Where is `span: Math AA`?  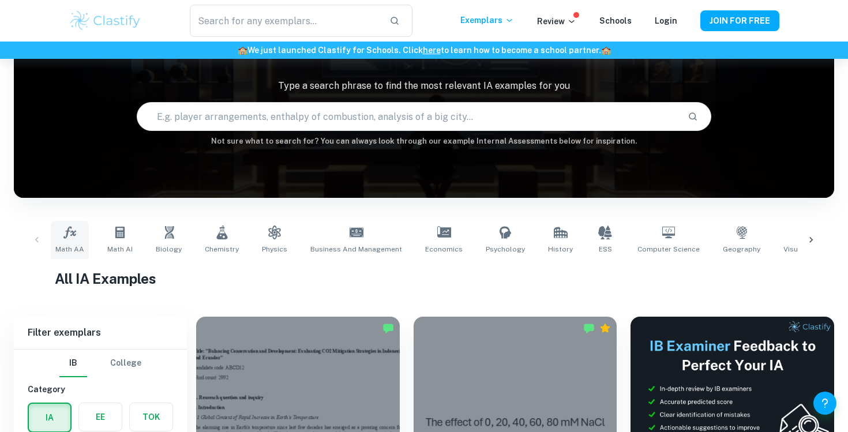
span: Math AA is located at coordinates (70, 249).